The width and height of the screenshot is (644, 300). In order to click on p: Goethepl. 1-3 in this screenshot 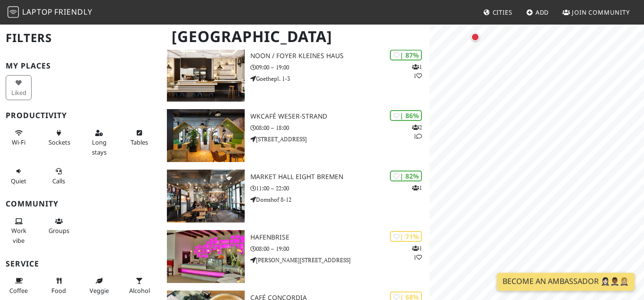, I will do `click(340, 79)`.